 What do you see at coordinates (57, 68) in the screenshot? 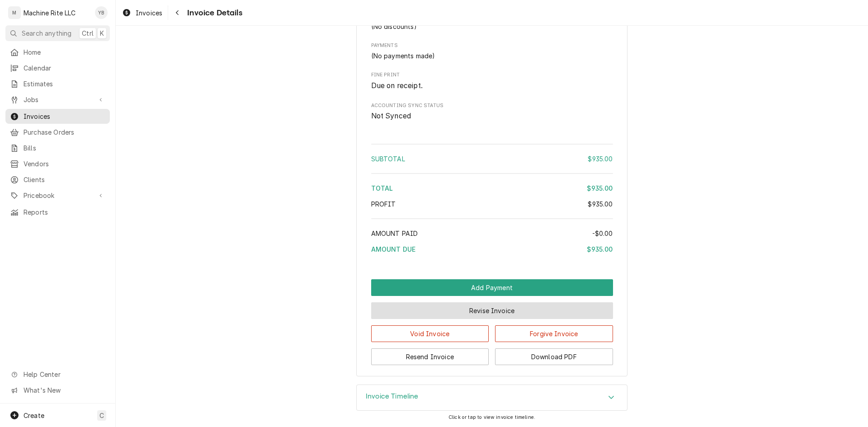
I see `a: Calendar` at bounding box center [57, 68].